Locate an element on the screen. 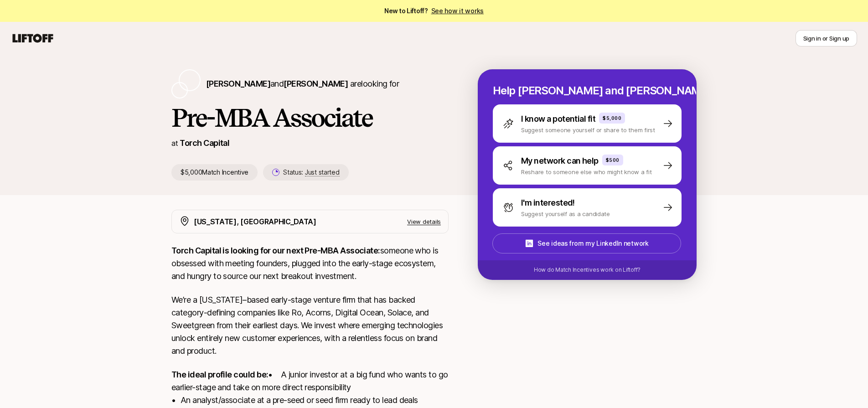 The width and height of the screenshot is (868, 408). span: and is located at coordinates (309, 83).